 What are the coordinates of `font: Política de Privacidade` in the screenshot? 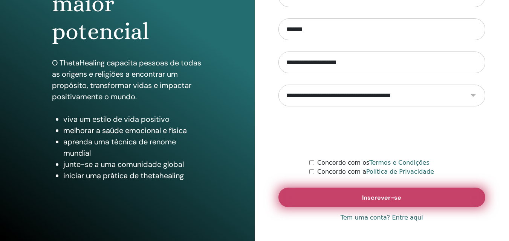 It's located at (400, 172).